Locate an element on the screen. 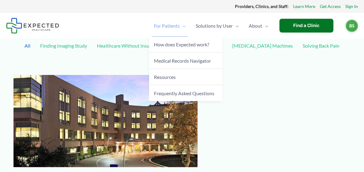 This screenshot has height=172, width=364. span: Frequently Asked Questions is located at coordinates (184, 93).